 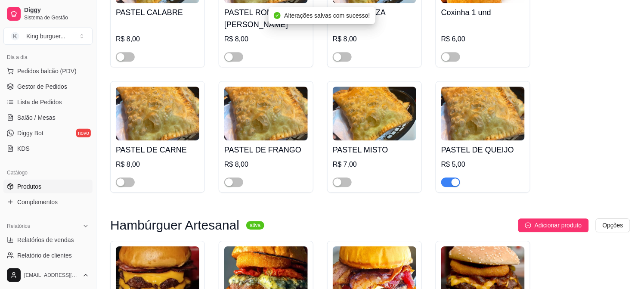 What do you see at coordinates (44, 256) in the screenshot?
I see `span: Relatório de clientes` at bounding box center [44, 256].